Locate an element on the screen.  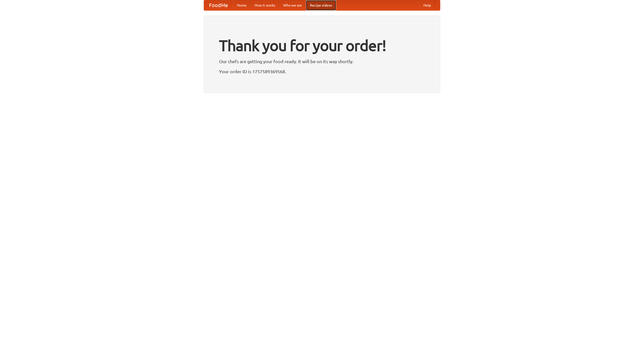
p: Your order ID is 1757589369568. is located at coordinates (322, 71).